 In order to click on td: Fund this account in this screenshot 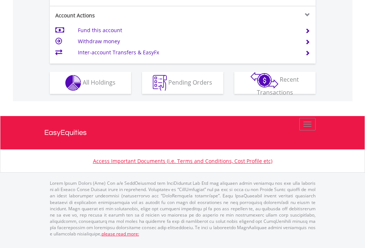, I will do `click(187, 30)`.